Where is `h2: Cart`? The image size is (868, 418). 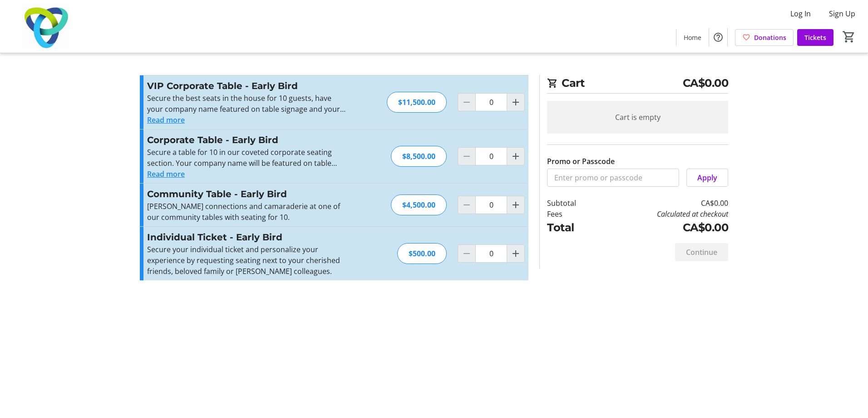 h2: Cart is located at coordinates (637, 84).